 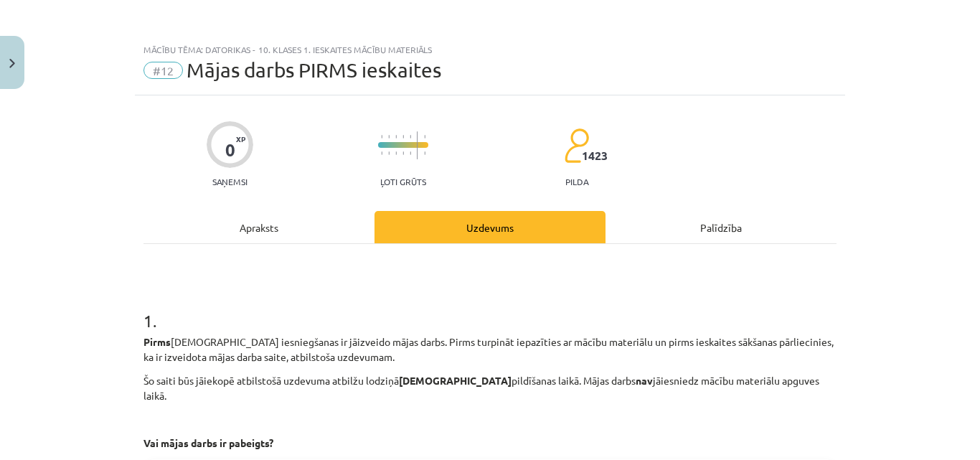 What do you see at coordinates (644, 380) in the screenshot?
I see `strong: nav` at bounding box center [644, 380].